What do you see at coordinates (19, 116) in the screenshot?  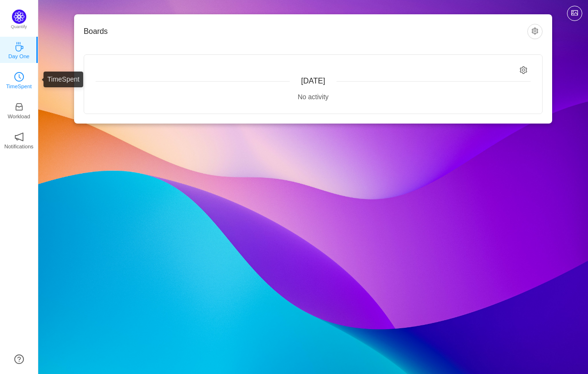 I see `p: Workload` at bounding box center [19, 116].